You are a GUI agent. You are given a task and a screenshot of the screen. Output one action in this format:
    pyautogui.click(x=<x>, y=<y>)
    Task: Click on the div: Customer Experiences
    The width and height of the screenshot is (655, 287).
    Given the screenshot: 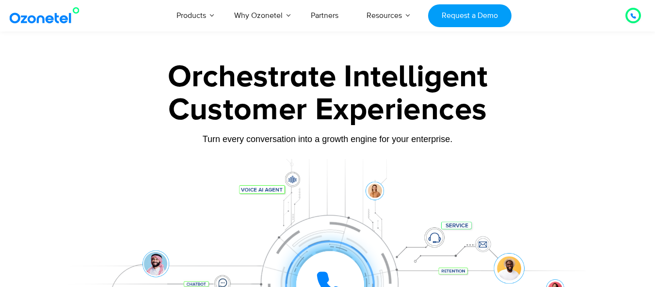 What is the action you would take?
    pyautogui.click(x=328, y=110)
    